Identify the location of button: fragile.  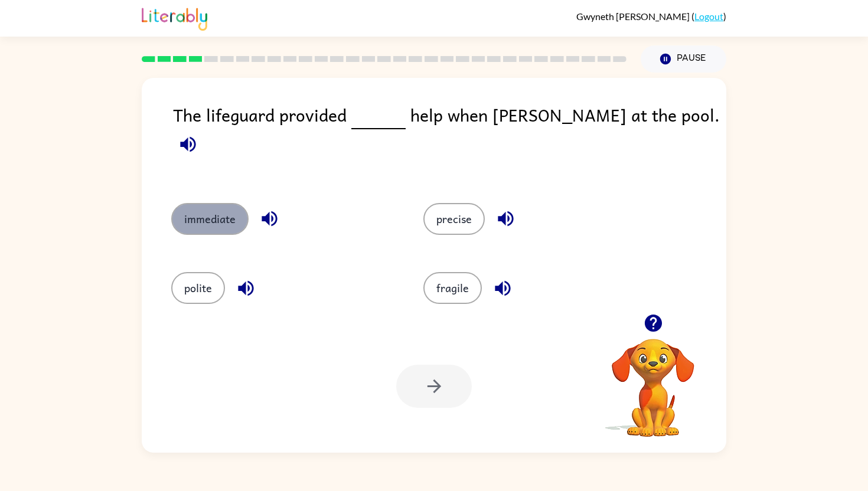
(452, 288).